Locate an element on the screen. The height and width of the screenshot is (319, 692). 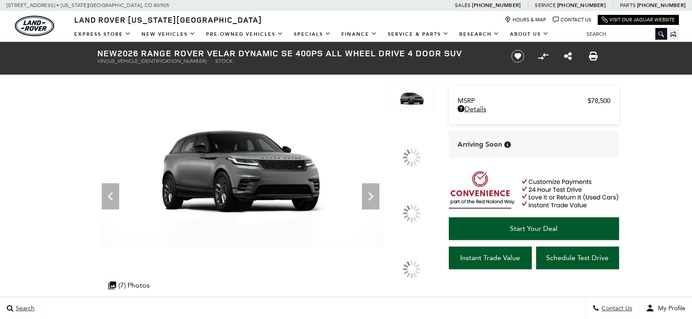
span: Schedule Test Drive is located at coordinates (577, 258).